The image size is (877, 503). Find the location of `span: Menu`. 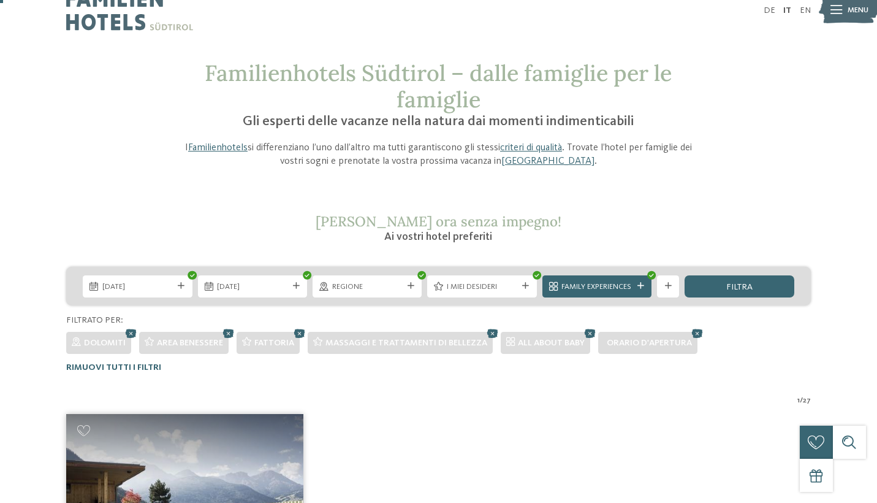

span: Menu is located at coordinates (858, 10).